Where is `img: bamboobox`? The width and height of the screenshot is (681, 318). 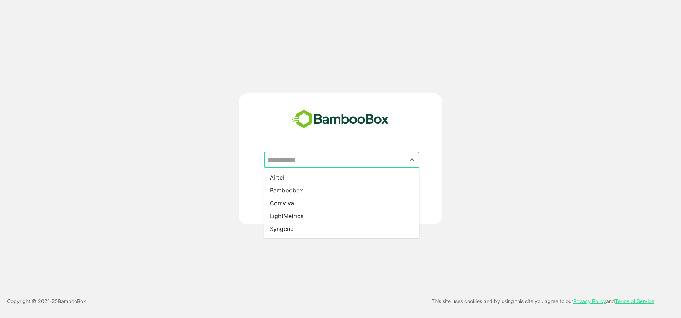
img: bamboobox is located at coordinates (340, 119).